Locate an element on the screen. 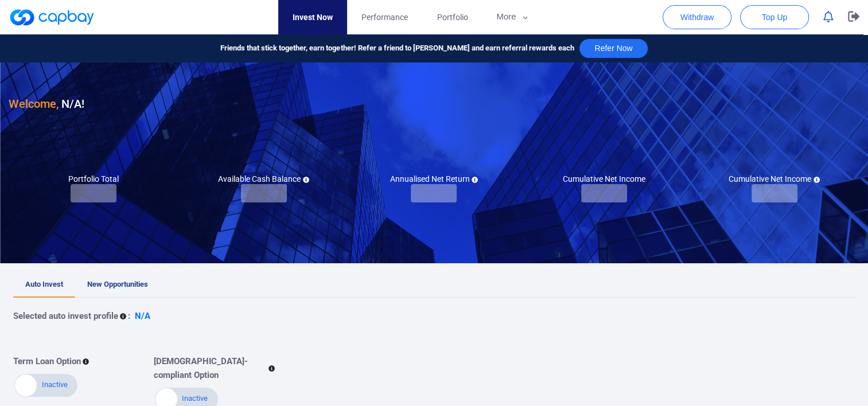 The width and height of the screenshot is (868, 406). h5: Portfolio Total is located at coordinates (94, 179).